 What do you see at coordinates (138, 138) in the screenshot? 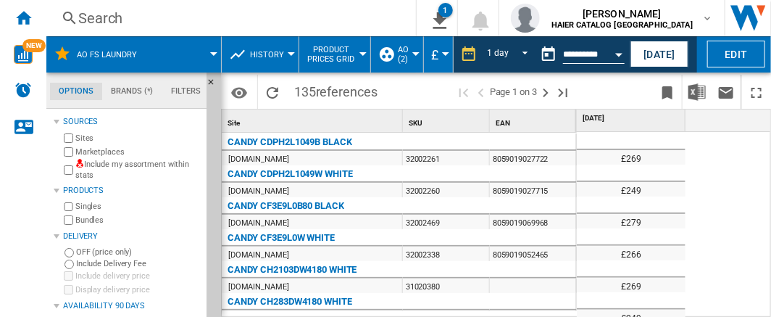
I see `label: Sites` at bounding box center [138, 138].